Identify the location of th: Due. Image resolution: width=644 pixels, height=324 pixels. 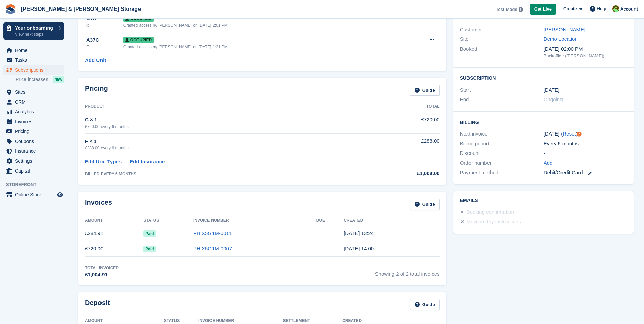
(330, 221).